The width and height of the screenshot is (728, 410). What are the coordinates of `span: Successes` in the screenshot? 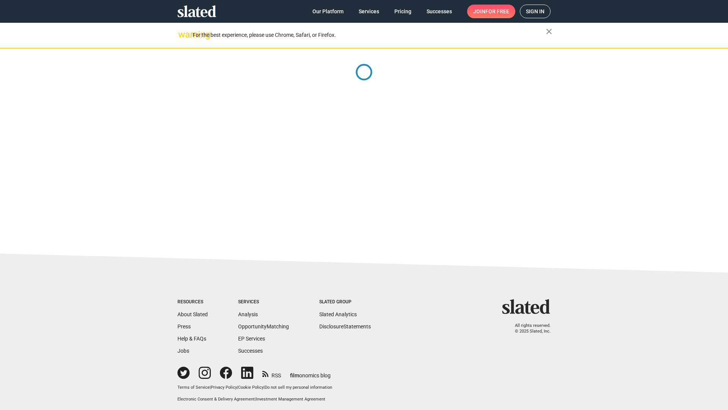 It's located at (439, 11).